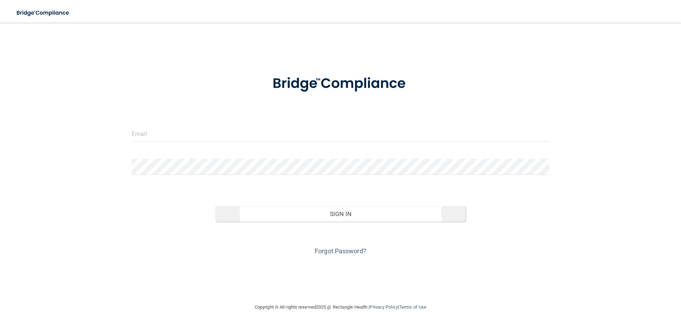  What do you see at coordinates (383, 307) in the screenshot?
I see `a: Privacy Policy` at bounding box center [383, 307].